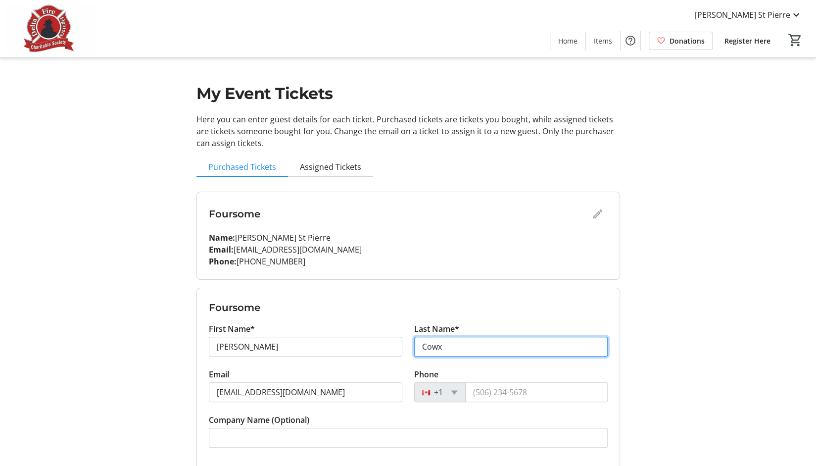 The width and height of the screenshot is (816, 466). Describe the element at coordinates (426, 374) in the screenshot. I see `label: Phone` at that location.